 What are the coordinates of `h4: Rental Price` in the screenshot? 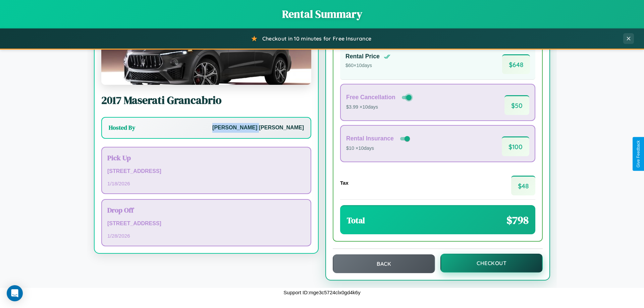 It's located at (363, 56).